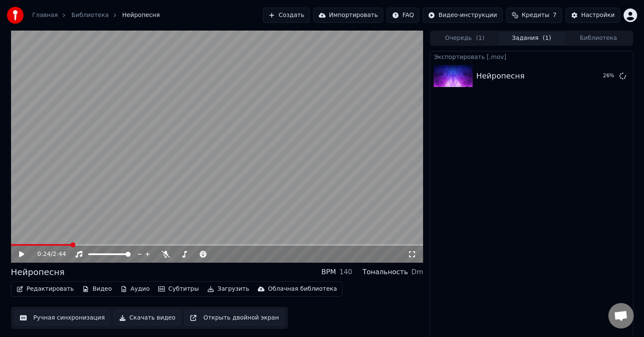 The height and width of the screenshot is (337, 644). I want to click on button: Аудио, so click(135, 289).